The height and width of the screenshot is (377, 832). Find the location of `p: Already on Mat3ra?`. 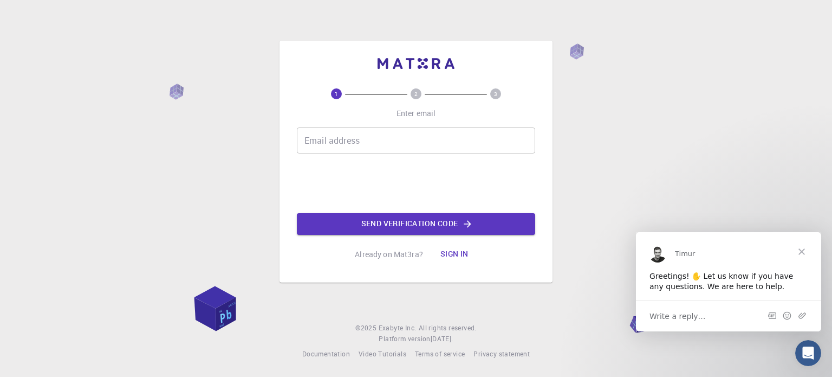

p: Already on Mat3ra? is located at coordinates (389, 254).